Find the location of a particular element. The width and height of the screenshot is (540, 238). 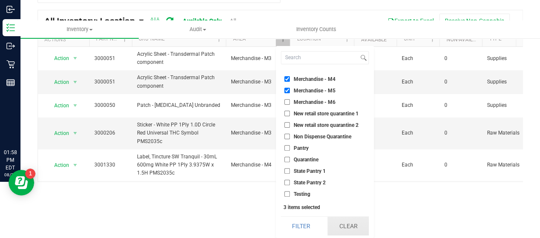

inline-svg: Retail is located at coordinates (11, 64).